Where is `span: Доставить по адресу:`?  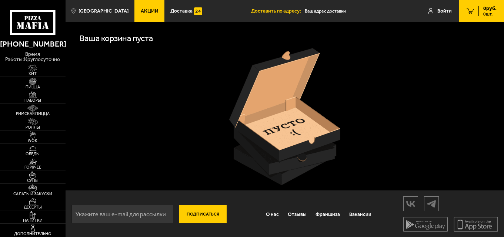
span: Доставить по адресу: is located at coordinates (278, 11).